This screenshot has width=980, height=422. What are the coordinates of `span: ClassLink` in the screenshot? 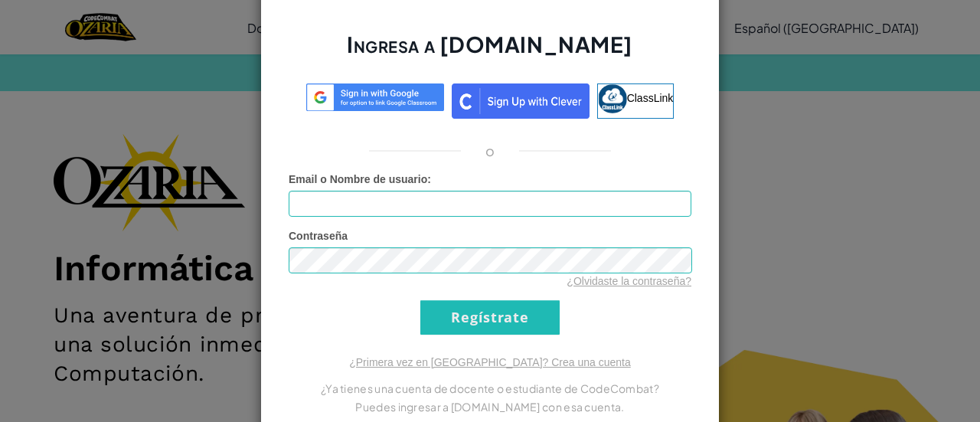 It's located at (650, 97).